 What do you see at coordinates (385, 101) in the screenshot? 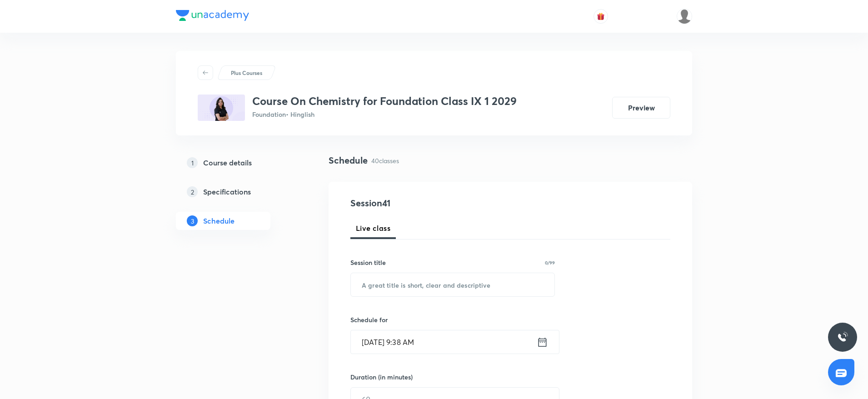
I see `h3: Course On Chemistry for Foundation Class IX 1 2029` at bounding box center [385, 101].